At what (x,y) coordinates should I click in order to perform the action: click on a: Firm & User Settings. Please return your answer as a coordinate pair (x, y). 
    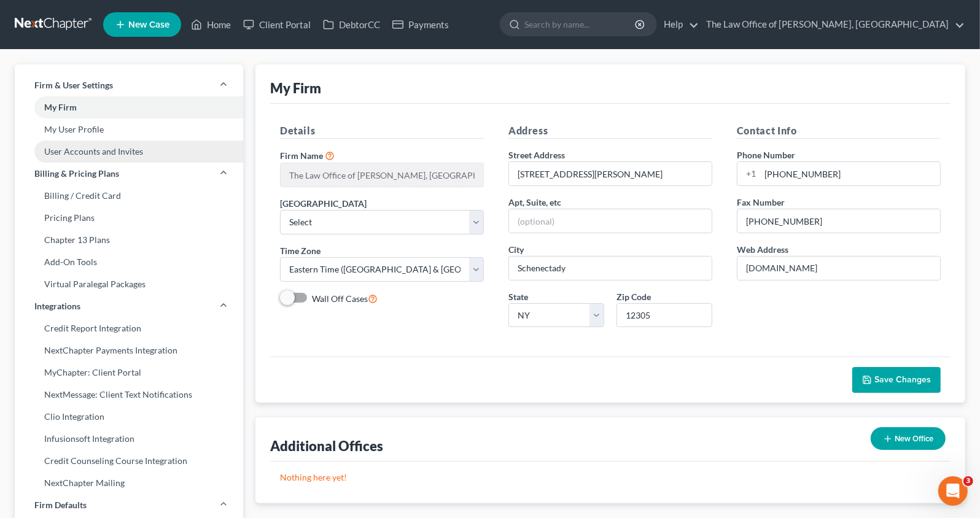
    Looking at the image, I should click on (129, 85).